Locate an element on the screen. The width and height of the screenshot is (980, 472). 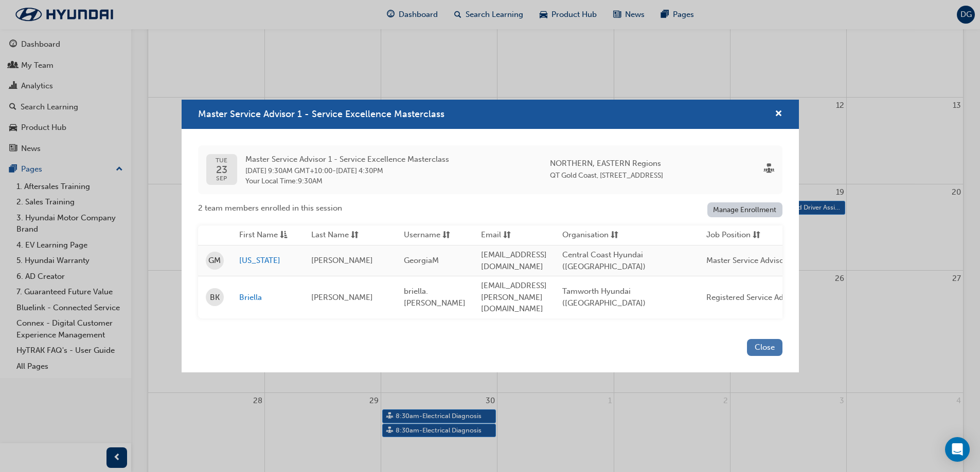
span: Email is located at coordinates (491, 235).